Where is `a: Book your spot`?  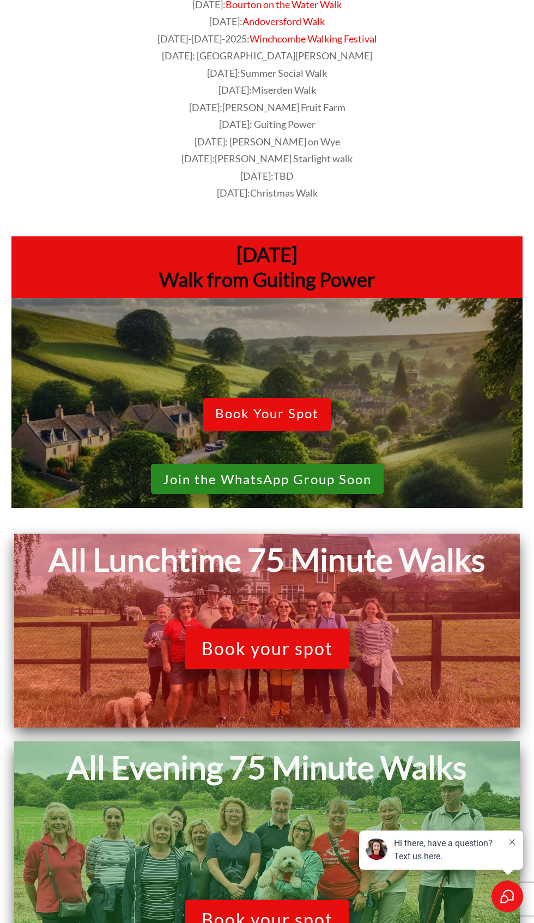 a: Book your spot is located at coordinates (267, 648).